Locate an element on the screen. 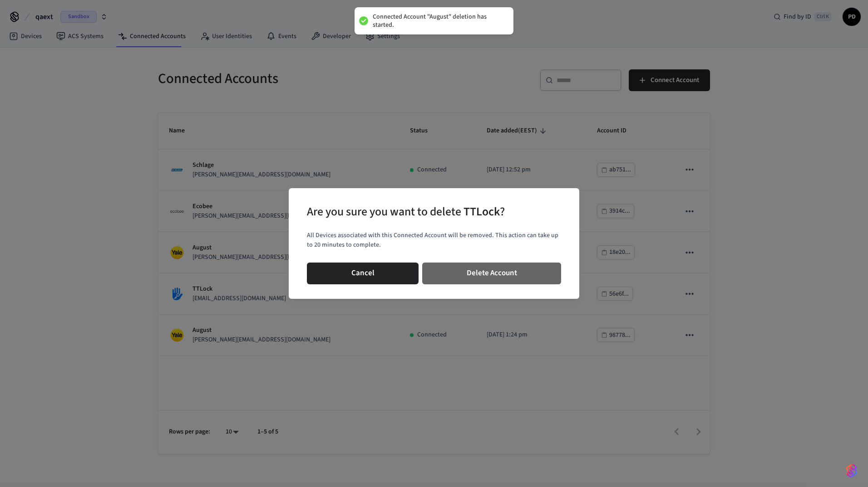 The image size is (868, 487). div: Are you sure you want to delete ? is located at coordinates (406, 212).